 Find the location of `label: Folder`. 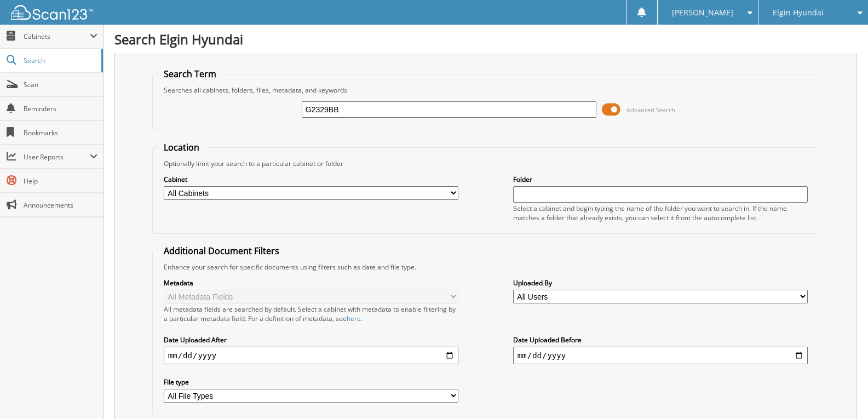

label: Folder is located at coordinates (660, 179).